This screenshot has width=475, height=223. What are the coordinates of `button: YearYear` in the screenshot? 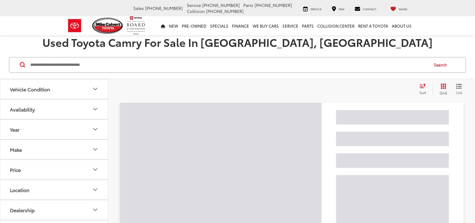 It's located at (54, 129).